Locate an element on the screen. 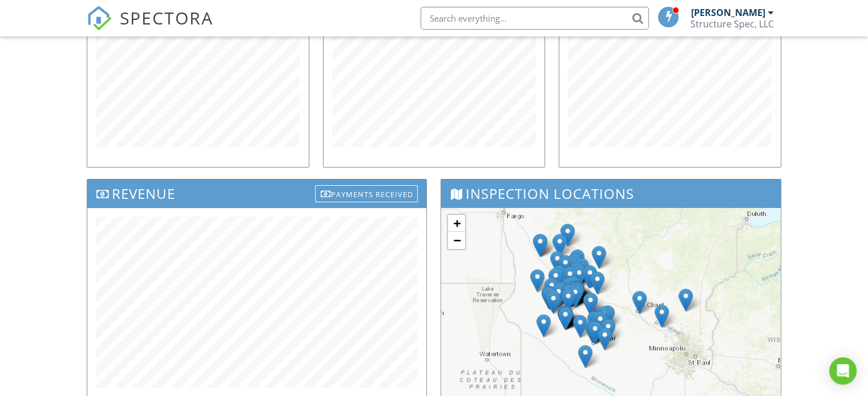 Image resolution: width=868 pixels, height=396 pixels. a: Payments Received is located at coordinates (366, 192).